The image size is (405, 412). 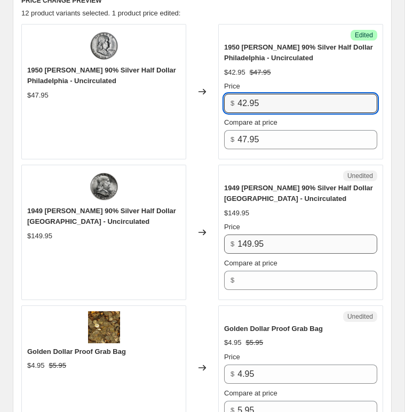 What do you see at coordinates (104, 187) in the screenshot?
I see `img: 1949FranklinHalfDollarUncirculatedSanFranciscoMintObverse_80x.png` at bounding box center [104, 187].